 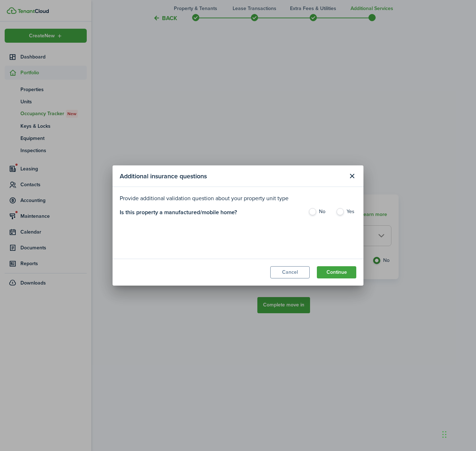 What do you see at coordinates (444, 435) in the screenshot?
I see `div: Drag` at bounding box center [444, 435].